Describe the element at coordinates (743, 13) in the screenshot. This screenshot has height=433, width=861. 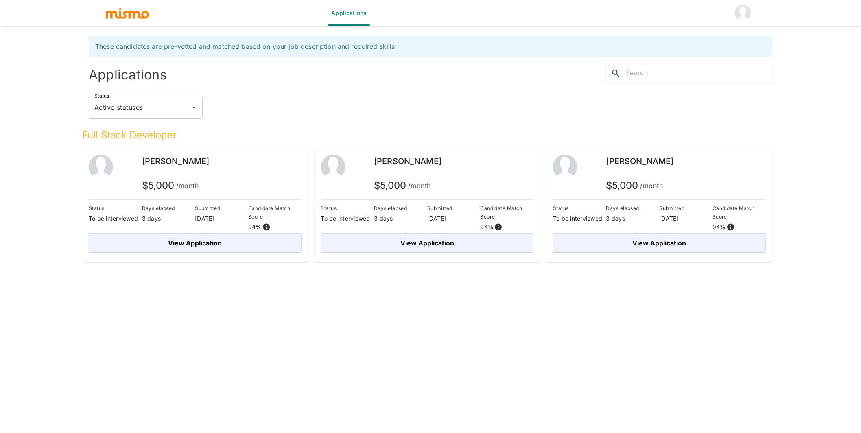
I see `img: Kaelio HM` at that location.